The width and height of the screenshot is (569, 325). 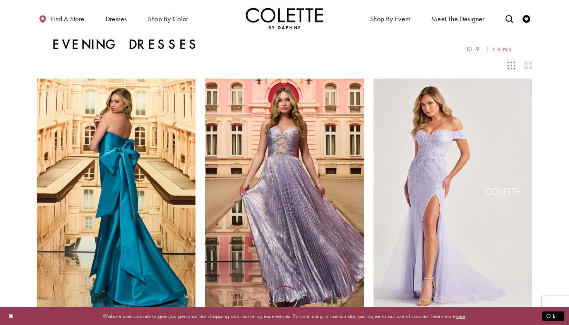 What do you see at coordinates (512, 65) in the screenshot?
I see `span: Switch layout to 3 columns` at bounding box center [512, 65].